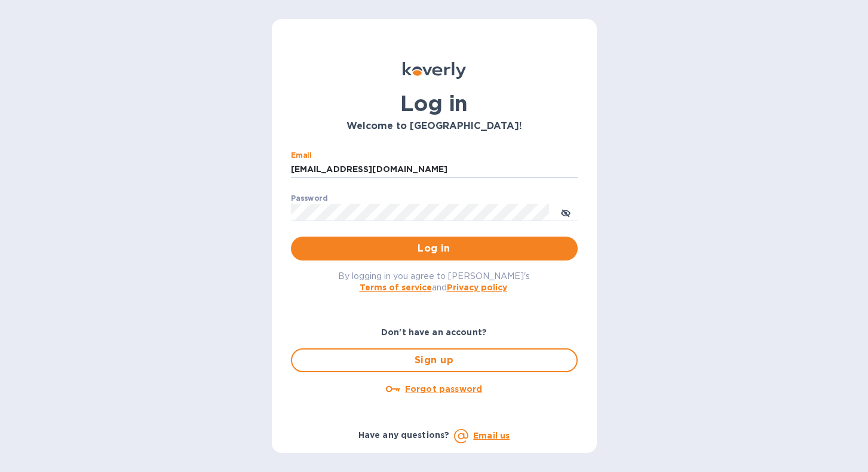  Describe the element at coordinates (477, 288) in the screenshot. I see `b: Privacy policy` at that location.